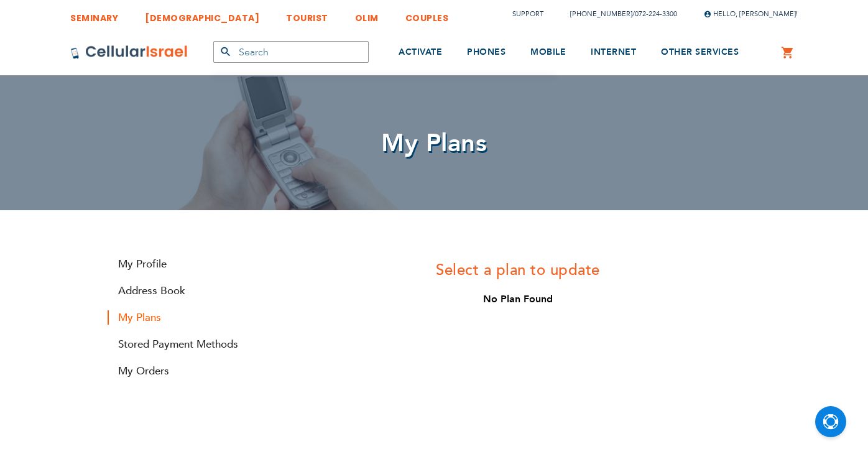 This screenshot has width=868, height=459. I want to click on a: My Orders, so click(182, 370).